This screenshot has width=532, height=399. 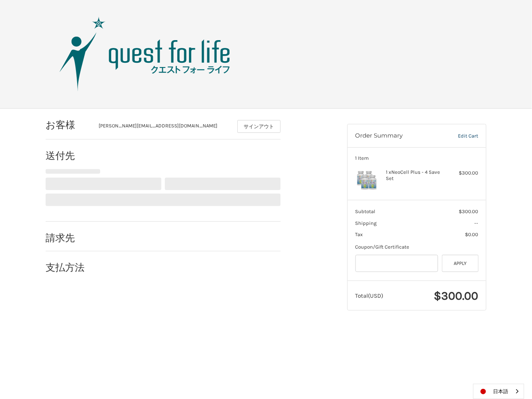 What do you see at coordinates (366, 223) in the screenshot?
I see `span: Shipping` at bounding box center [366, 223].